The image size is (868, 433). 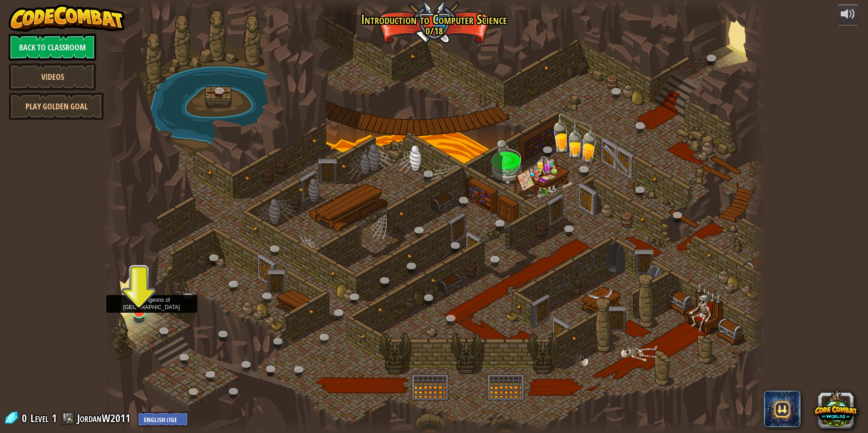 I want to click on button: Adjust volume, so click(x=848, y=15).